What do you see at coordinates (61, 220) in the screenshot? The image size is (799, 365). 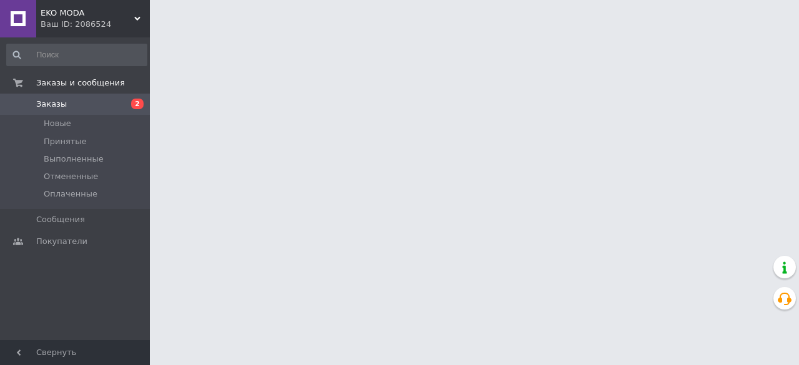 I see `span: Сообщения` at bounding box center [61, 220].